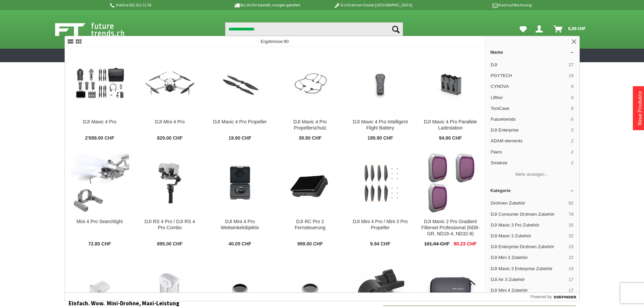 The width and height of the screenshot is (644, 308). I want to click on span: 999.00 CHF, so click(310, 244).